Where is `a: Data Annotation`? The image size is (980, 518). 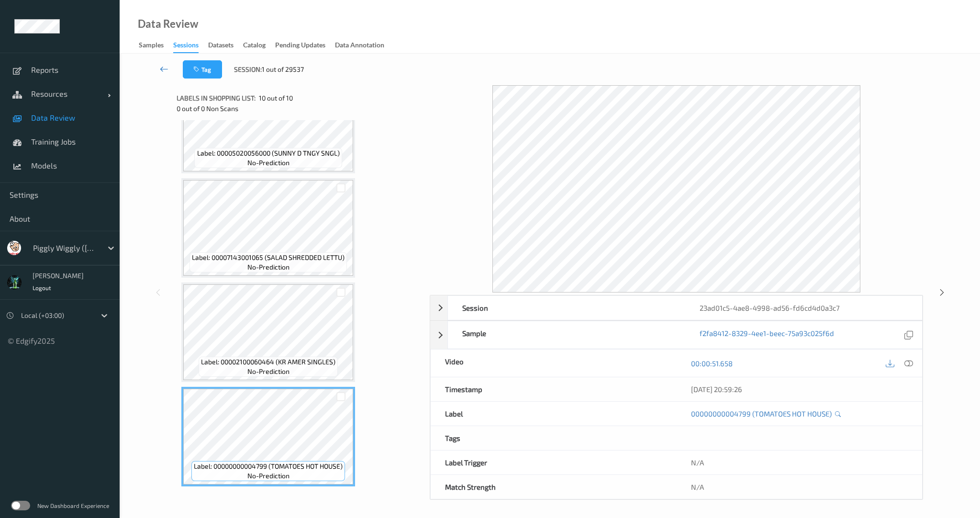
a: Data Annotation is located at coordinates (364, 45).